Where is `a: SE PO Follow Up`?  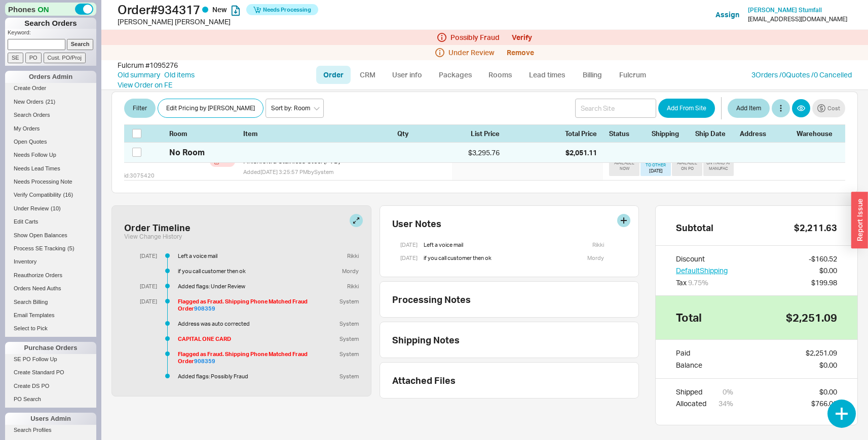 a: SE PO Follow Up is located at coordinates (50, 359).